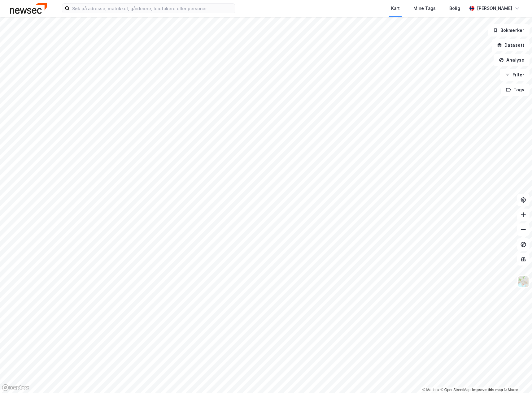 Image resolution: width=532 pixels, height=393 pixels. Describe the element at coordinates (515, 90) in the screenshot. I see `button: Tags` at that location.